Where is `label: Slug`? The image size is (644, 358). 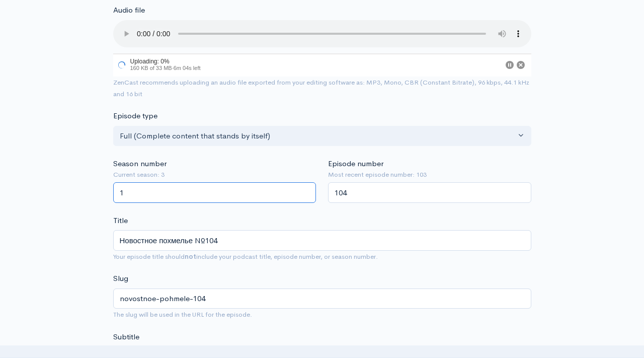 label: Slug is located at coordinates (121, 279).